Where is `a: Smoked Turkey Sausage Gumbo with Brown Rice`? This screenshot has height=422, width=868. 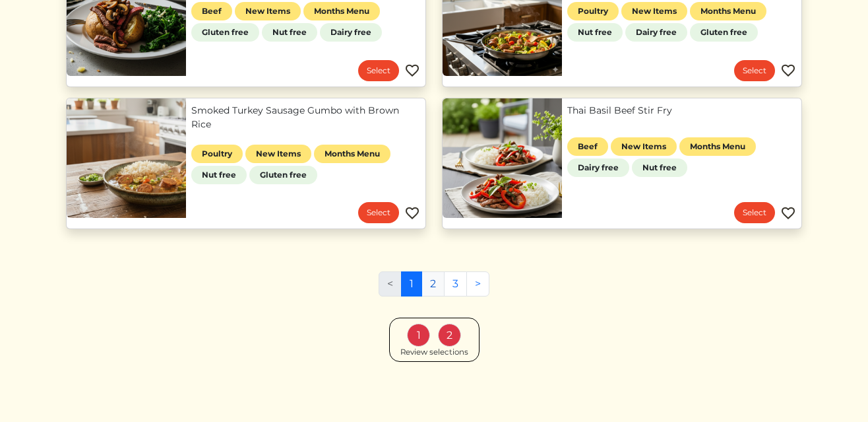
a: Smoked Turkey Sausage Gumbo with Brown Rice is located at coordinates (305, 117).